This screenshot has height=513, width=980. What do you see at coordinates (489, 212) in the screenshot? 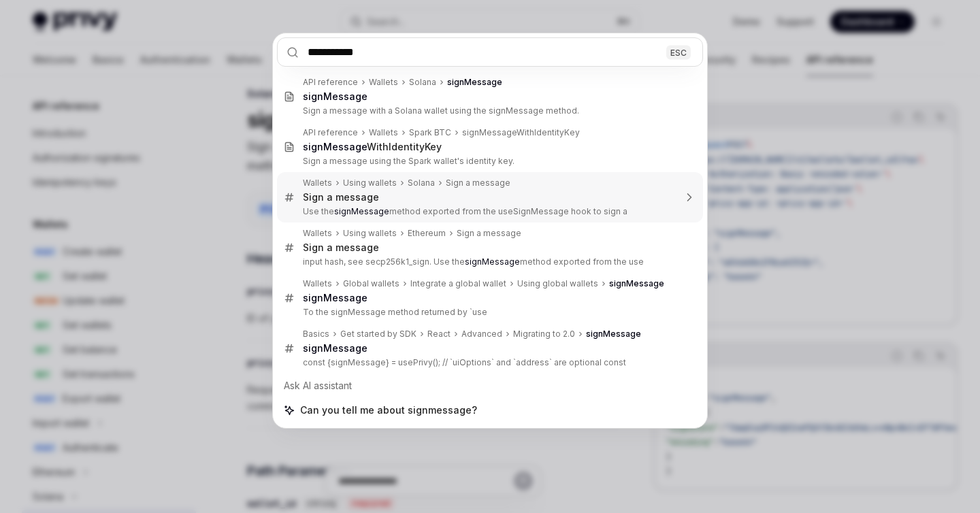
I see `p: Use the method exported from the useSignMessage hook to sign a` at bounding box center [489, 212].